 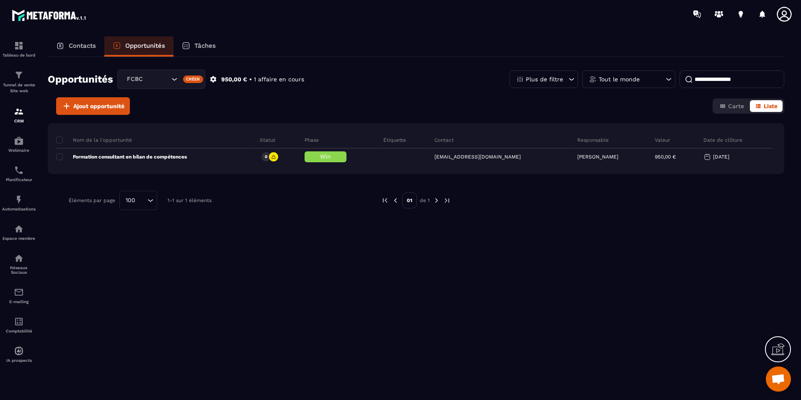 What do you see at coordinates (19, 170) in the screenshot?
I see `img: scheduler` at bounding box center [19, 170].